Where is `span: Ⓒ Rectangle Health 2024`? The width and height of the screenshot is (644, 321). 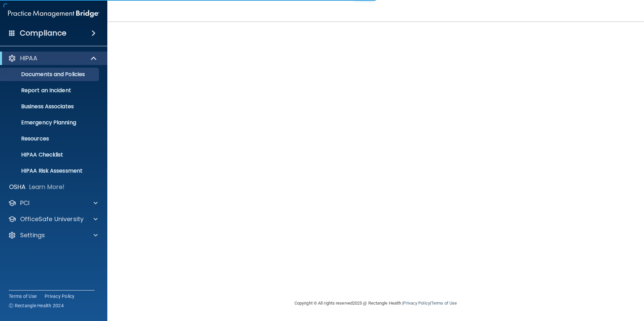 span: Ⓒ Rectangle Health 2024 is located at coordinates (36, 305).